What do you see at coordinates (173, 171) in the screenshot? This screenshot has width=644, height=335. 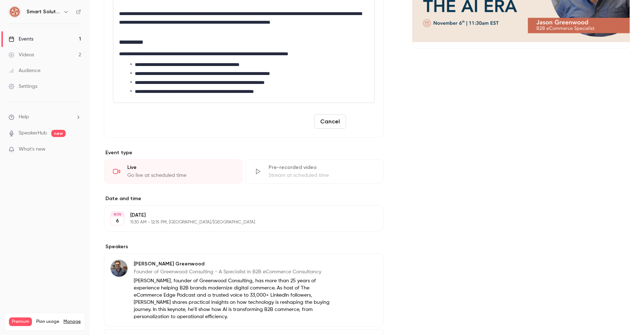 I see `div: LiveGo live at scheduled time` at bounding box center [173, 171].